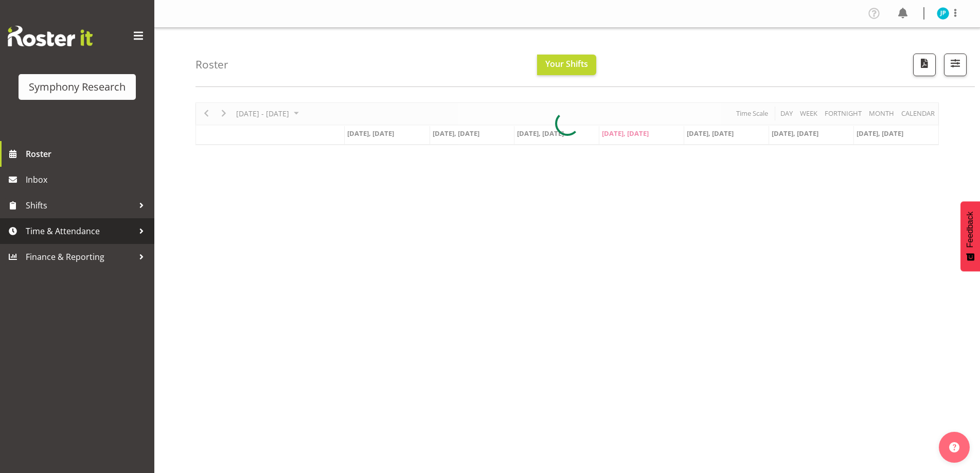 The width and height of the screenshot is (980, 473). What do you see at coordinates (212, 64) in the screenshot?
I see `h4: Roster` at bounding box center [212, 64].